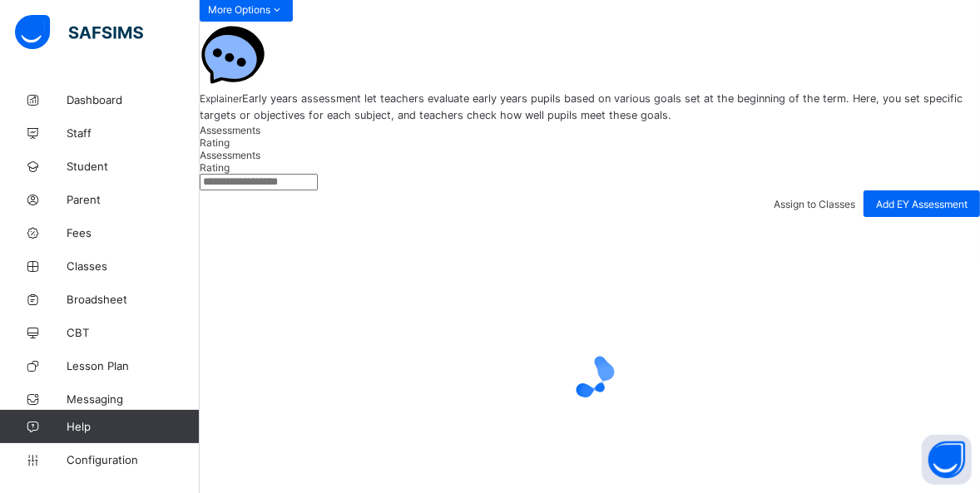 Image resolution: width=980 pixels, height=493 pixels. What do you see at coordinates (133, 399) in the screenshot?
I see `span: Messaging` at bounding box center [133, 399].